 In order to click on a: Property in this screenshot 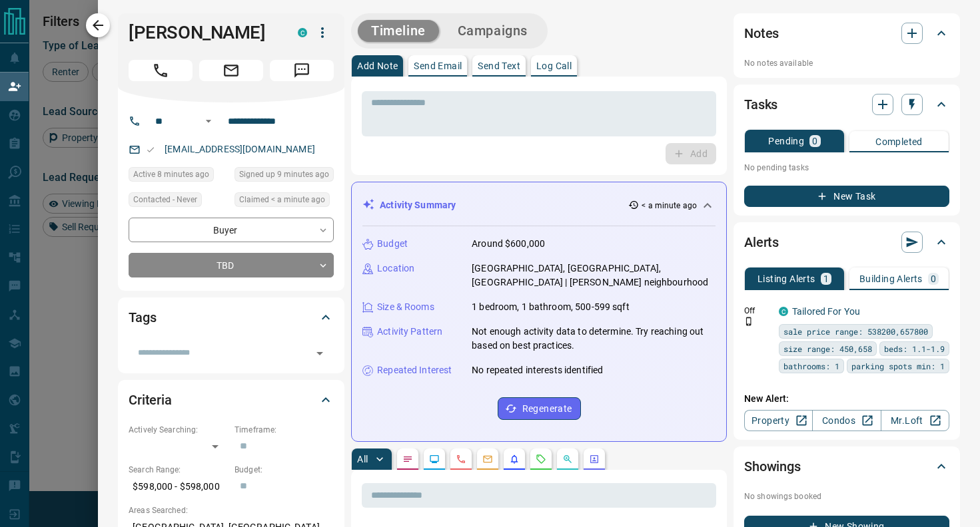, I will do `click(778, 421)`.